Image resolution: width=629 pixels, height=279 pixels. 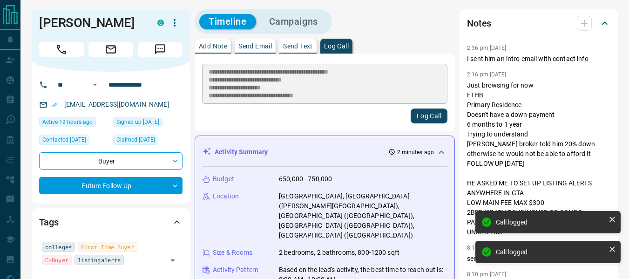 I want to click on div: Future Follow Up, so click(x=111, y=185).